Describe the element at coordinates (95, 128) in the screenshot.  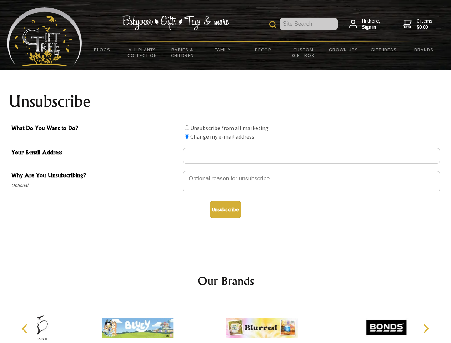
I see `span: What Do You Want to Do?` at that location.